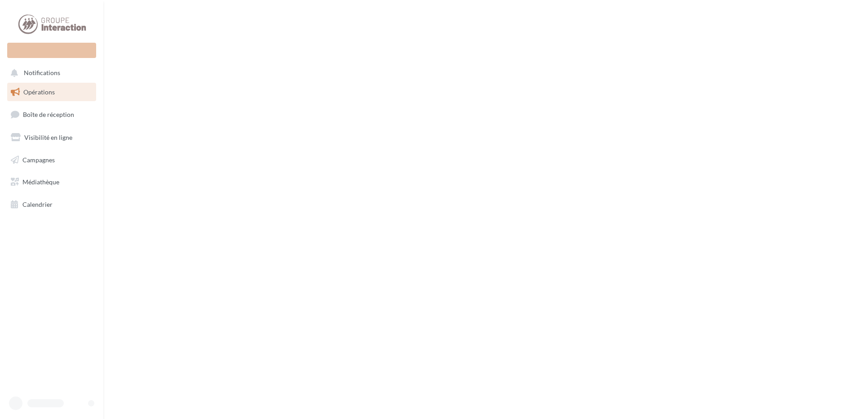 The width and height of the screenshot is (859, 419). What do you see at coordinates (48, 137) in the screenshot?
I see `span: Visibilité en ligne` at bounding box center [48, 137].